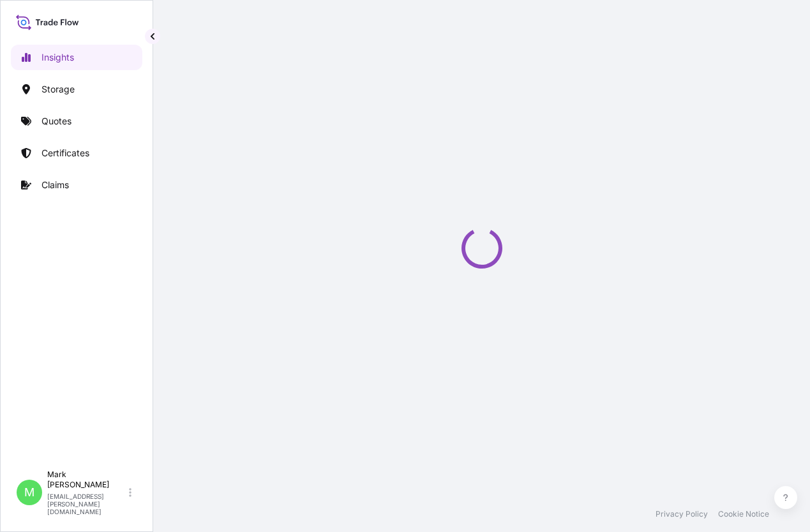 Image resolution: width=810 pixels, height=532 pixels. What do you see at coordinates (743, 514) in the screenshot?
I see `a: Cookie Notice` at bounding box center [743, 514].